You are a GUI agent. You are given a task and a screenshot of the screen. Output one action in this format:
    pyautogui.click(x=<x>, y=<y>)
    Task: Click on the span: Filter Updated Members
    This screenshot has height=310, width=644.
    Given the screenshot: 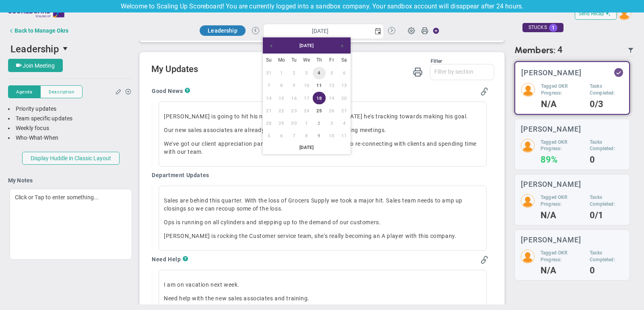 What is the action you would take?
    pyautogui.click(x=631, y=50)
    